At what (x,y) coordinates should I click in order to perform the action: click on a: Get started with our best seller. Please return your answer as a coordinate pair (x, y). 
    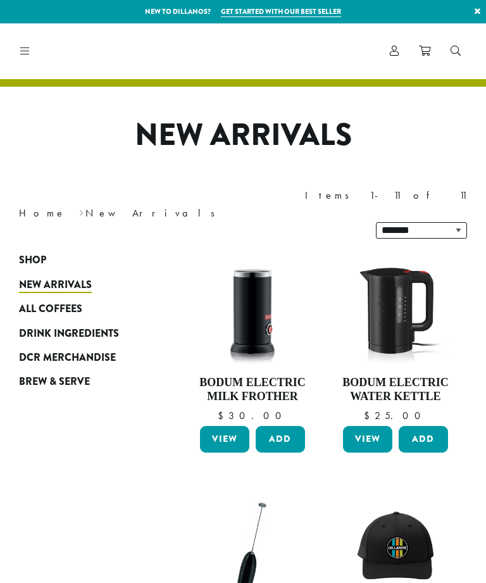
    Looking at the image, I should click on (281, 11).